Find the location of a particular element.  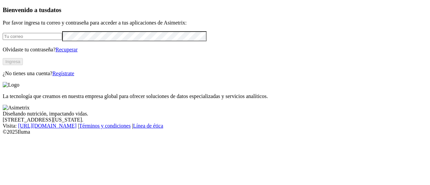

button: Ingresa is located at coordinates (13, 61).